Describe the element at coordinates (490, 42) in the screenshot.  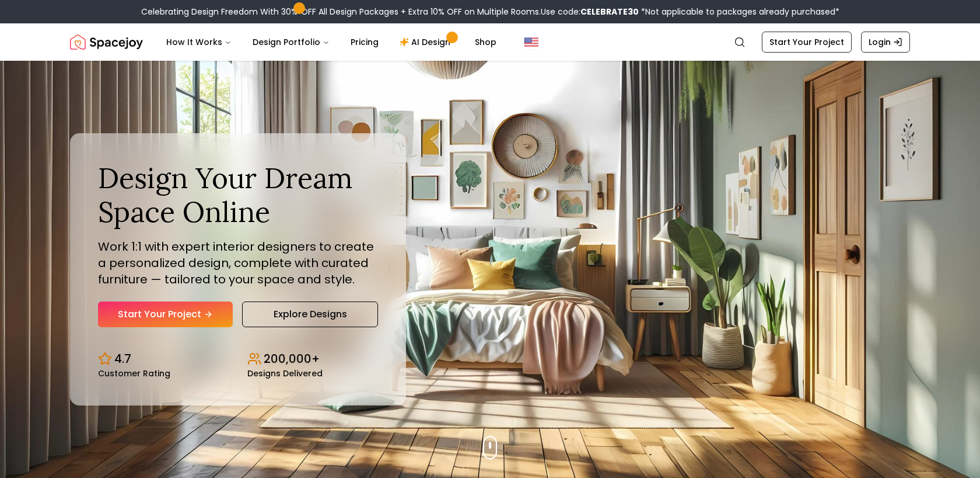
I see `nav: Global` at that location.